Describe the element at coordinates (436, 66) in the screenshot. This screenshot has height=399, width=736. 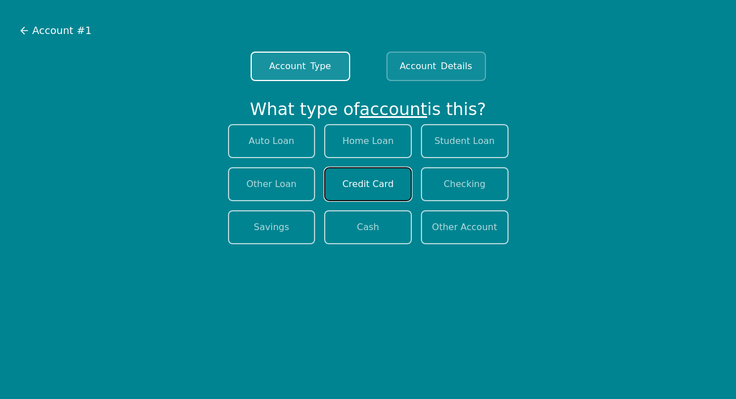
I see `button: AccountDetails` at that location.